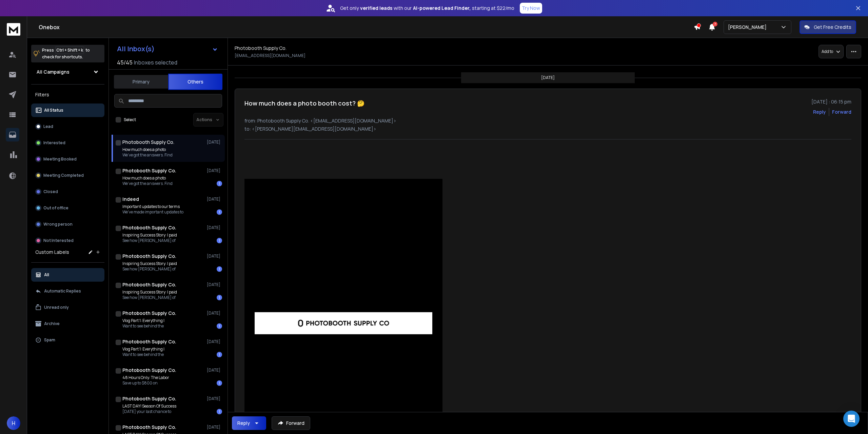 The width and height of the screenshot is (868, 434). Describe the element at coordinates (13, 29) in the screenshot. I see `img: logo` at that location.